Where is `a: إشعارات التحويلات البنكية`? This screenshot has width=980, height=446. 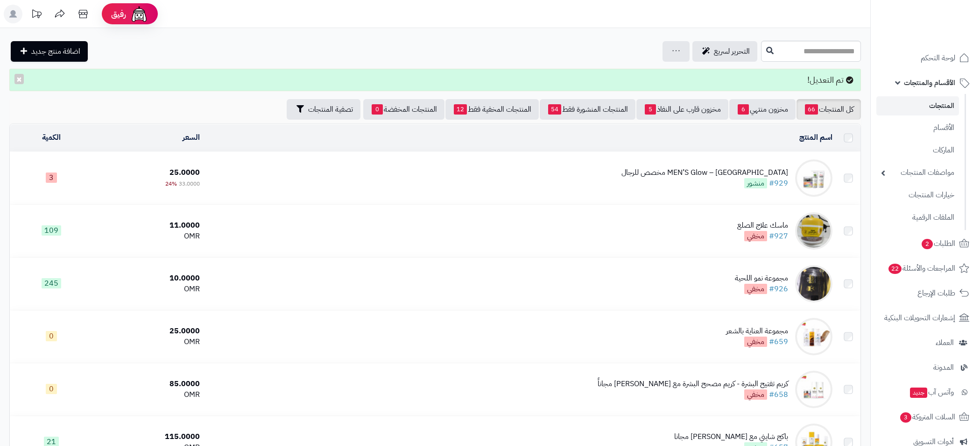
a: إشعارات التحويلات البنكية is located at coordinates (925, 318).